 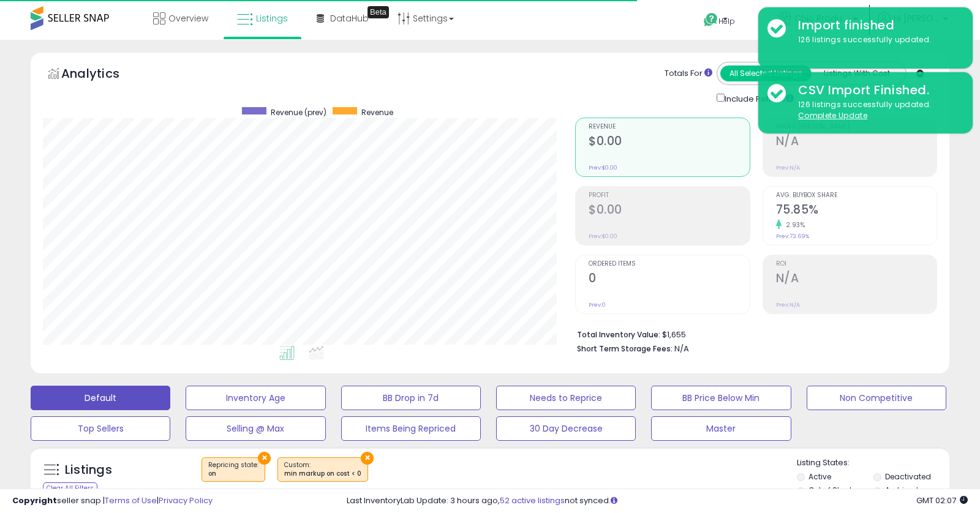 What do you see at coordinates (411, 428) in the screenshot?
I see `button: Items Being Repriced` at bounding box center [411, 428].